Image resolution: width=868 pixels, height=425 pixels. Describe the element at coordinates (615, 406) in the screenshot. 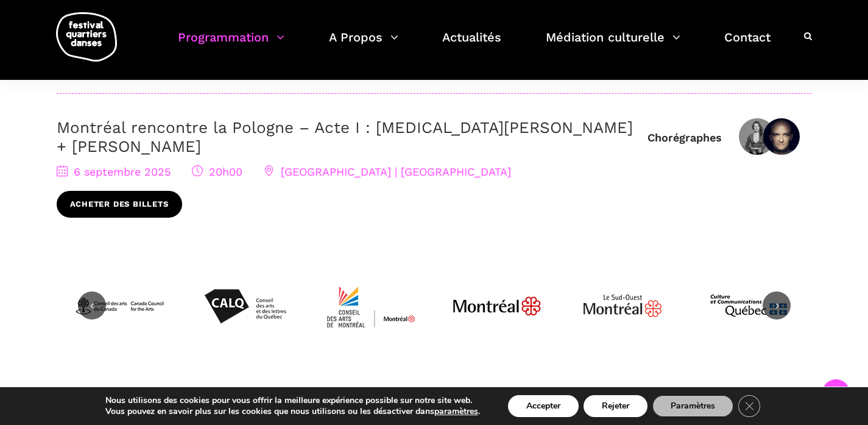

I see `button: Rejeter` at that location.